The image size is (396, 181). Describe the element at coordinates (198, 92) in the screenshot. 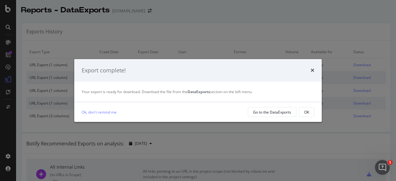

I see `div: Your export is ready for download. Download the file from the` at that location.